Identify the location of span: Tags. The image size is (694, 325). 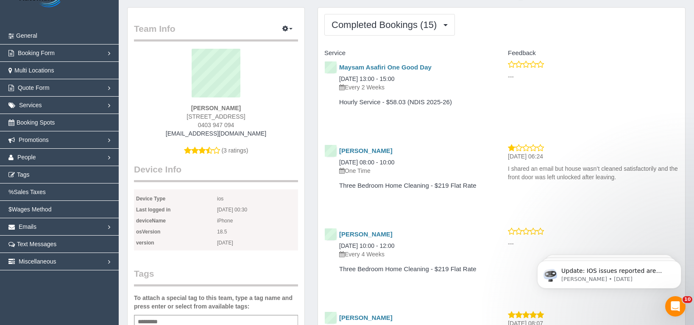
(23, 175).